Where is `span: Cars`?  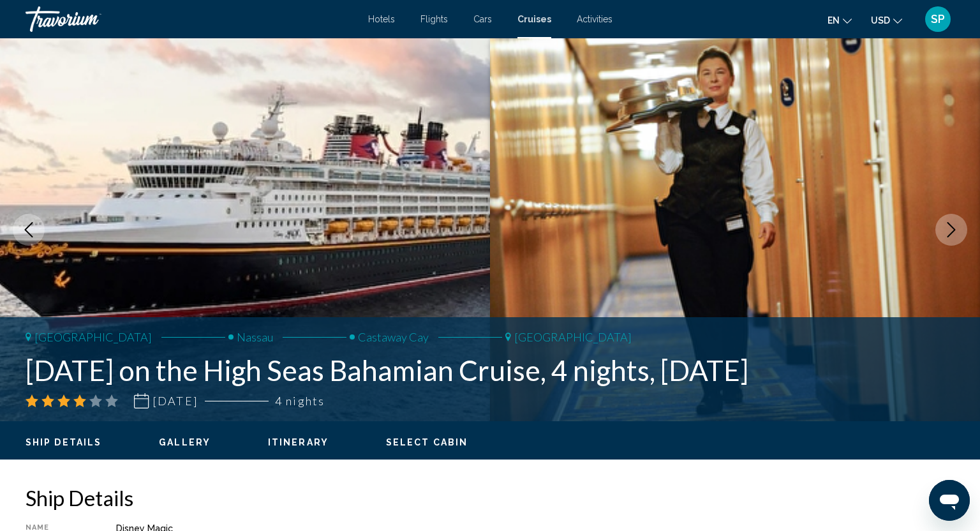
span: Cars is located at coordinates (483, 19).